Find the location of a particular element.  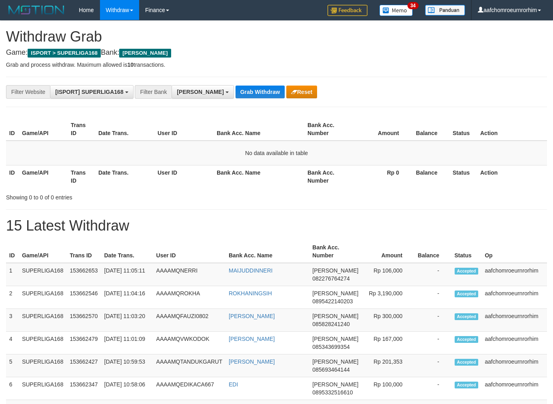

strong: 10 is located at coordinates (130, 65).